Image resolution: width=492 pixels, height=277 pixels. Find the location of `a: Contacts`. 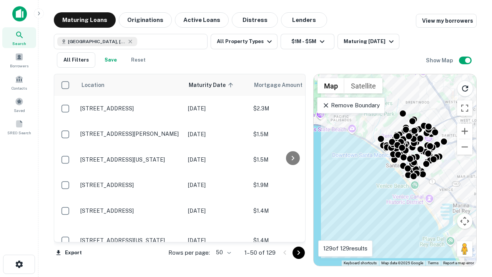

a: Contacts is located at coordinates (19, 82).